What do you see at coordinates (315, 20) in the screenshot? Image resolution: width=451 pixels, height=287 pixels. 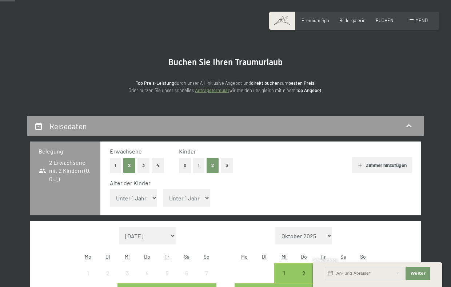 I see `a: Premium Spa` at bounding box center [315, 20].